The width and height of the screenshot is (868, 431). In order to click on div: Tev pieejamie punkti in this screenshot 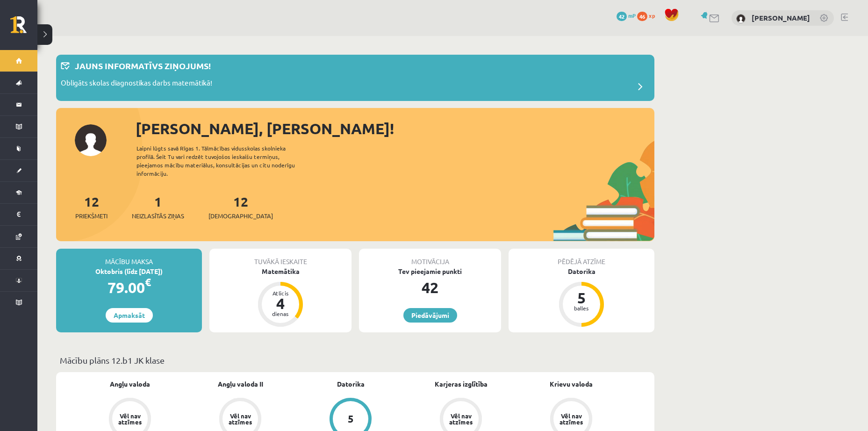, I will do `click(430, 271)`.